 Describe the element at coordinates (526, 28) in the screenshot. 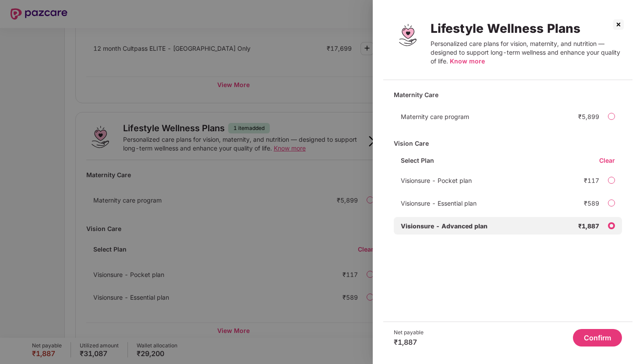

I see `div: Lifestyle Wellness Plans` at that location.